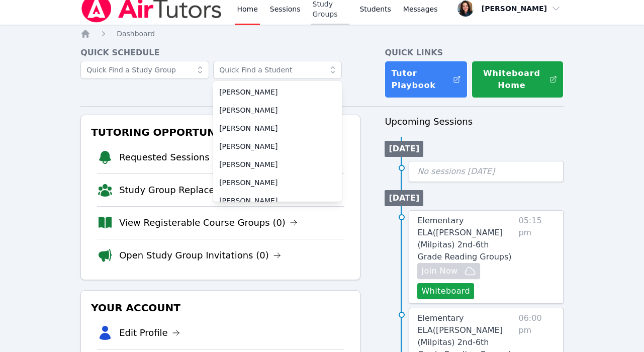  What do you see at coordinates (474, 53) in the screenshot?
I see `h4: Quick Links` at bounding box center [474, 53].